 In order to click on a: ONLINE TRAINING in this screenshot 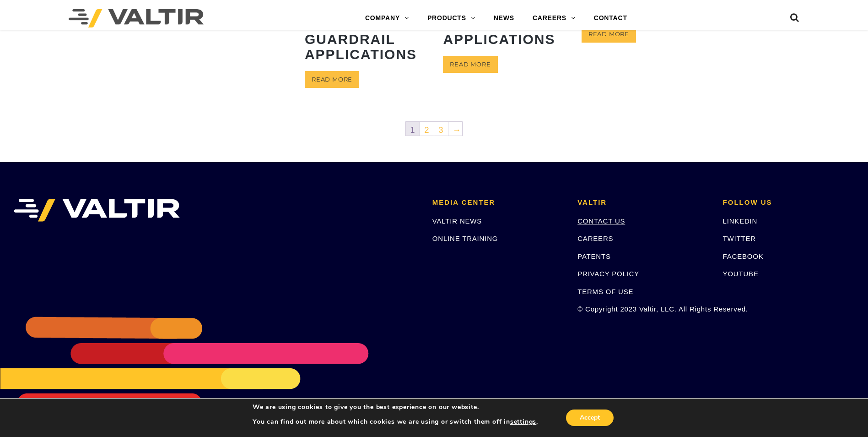, I will do `click(465, 238)`.